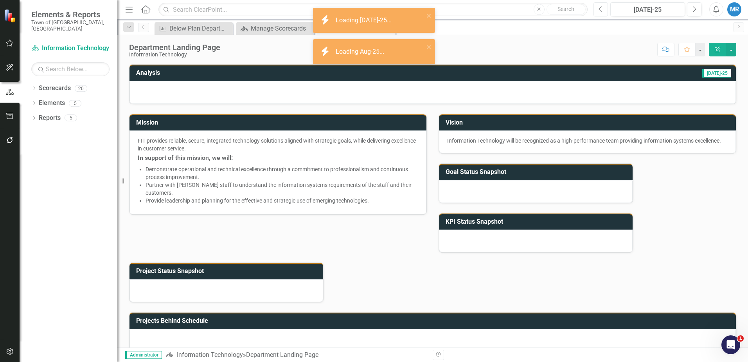 The height and width of the screenshot is (362, 748). I want to click on div: Manage Scorecards, so click(281, 28).